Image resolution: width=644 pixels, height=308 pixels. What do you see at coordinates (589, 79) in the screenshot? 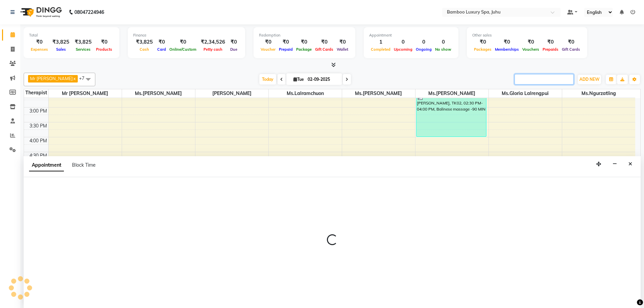
I see `span: ADD NEW` at bounding box center [589, 79].